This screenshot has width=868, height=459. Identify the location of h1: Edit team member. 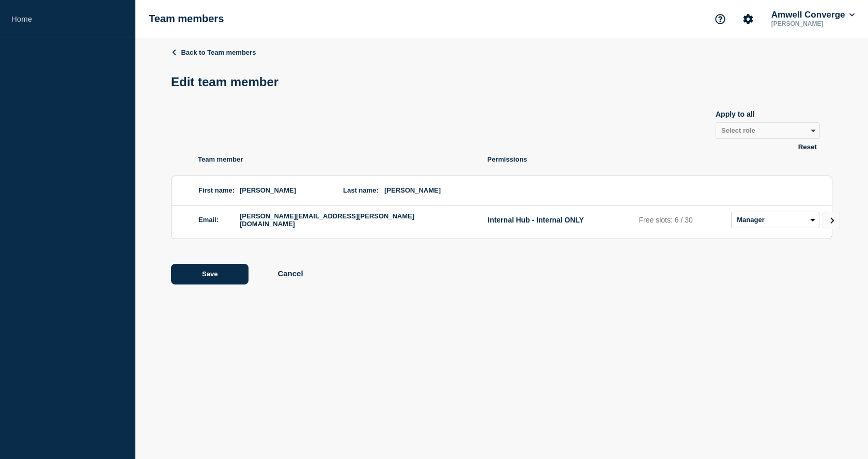
(228, 82).